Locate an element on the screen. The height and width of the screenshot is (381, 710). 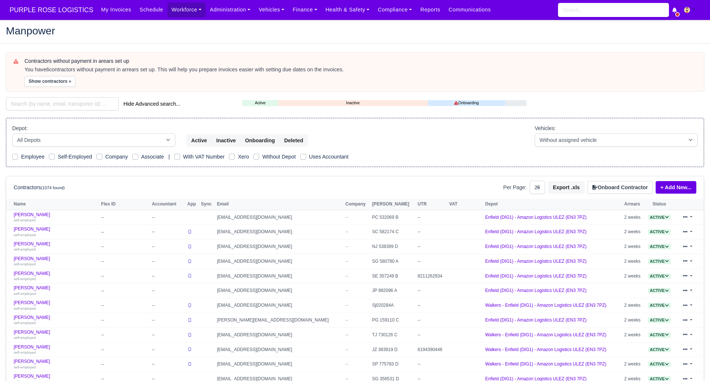
th: UTR is located at coordinates (431, 205).